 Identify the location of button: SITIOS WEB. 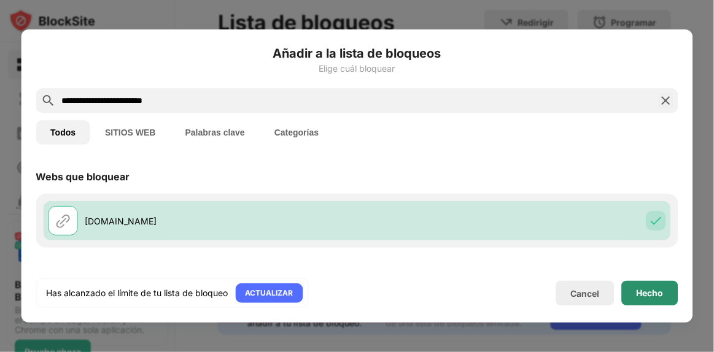
(130, 133).